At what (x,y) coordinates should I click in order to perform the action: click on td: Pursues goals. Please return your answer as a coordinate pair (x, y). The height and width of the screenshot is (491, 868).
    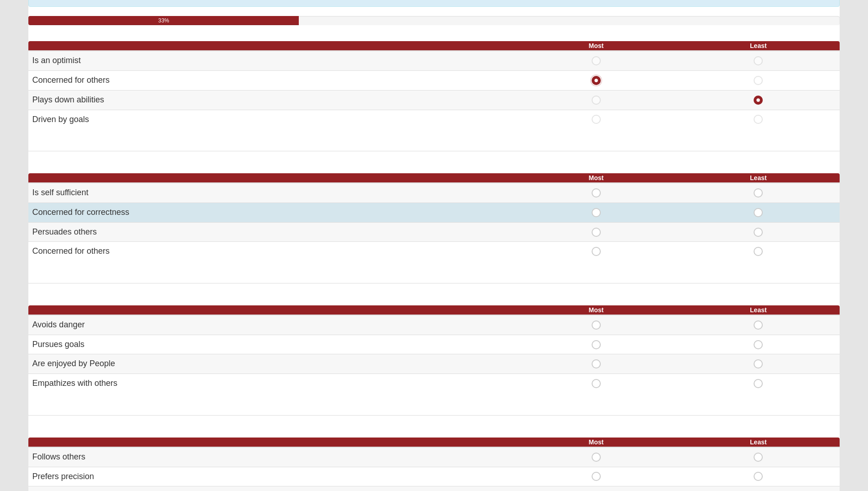
    Looking at the image, I should click on (272, 345).